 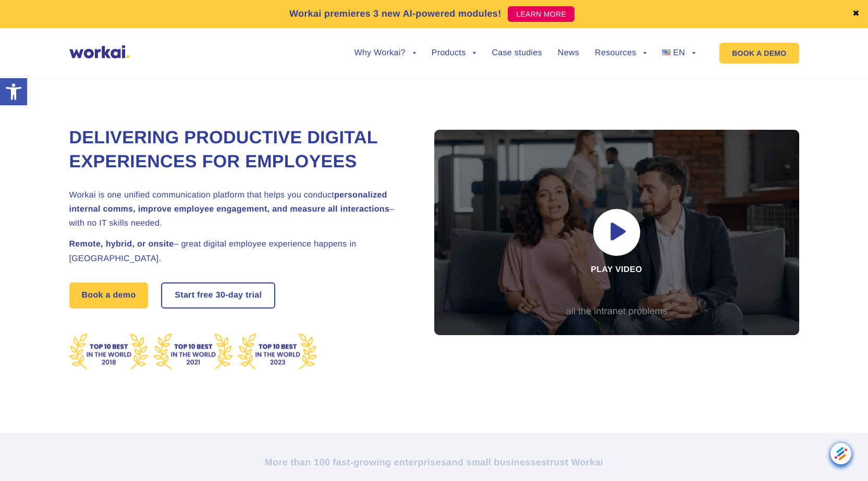 What do you see at coordinates (239, 150) in the screenshot?
I see `h1: Delivering Productive Digital Experiences for Employees` at bounding box center [239, 150].